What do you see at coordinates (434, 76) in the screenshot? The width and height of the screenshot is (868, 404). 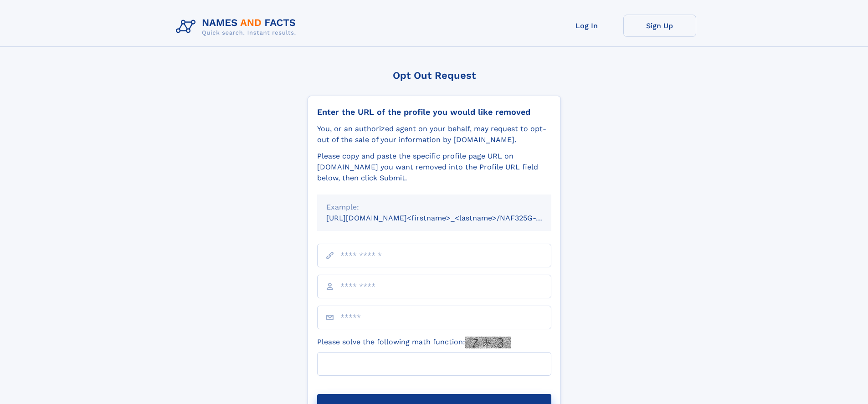 I see `div: Opt Out Request` at bounding box center [434, 76].